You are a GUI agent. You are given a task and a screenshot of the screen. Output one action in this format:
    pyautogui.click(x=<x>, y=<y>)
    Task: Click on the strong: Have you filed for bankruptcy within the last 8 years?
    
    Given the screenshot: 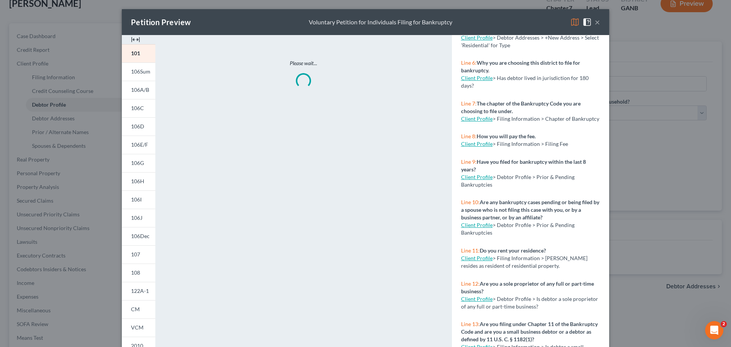 What is the action you would take?
    pyautogui.click(x=524, y=165)
    